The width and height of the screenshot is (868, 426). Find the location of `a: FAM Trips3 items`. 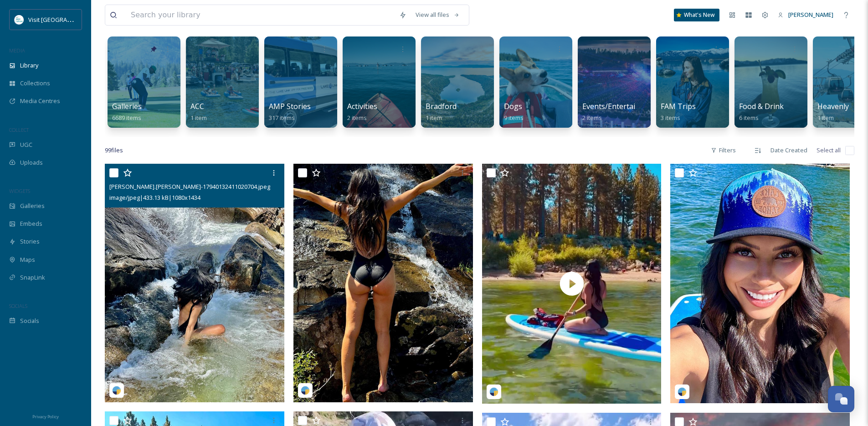

a: FAM Trips3 items is located at coordinates (678, 112).